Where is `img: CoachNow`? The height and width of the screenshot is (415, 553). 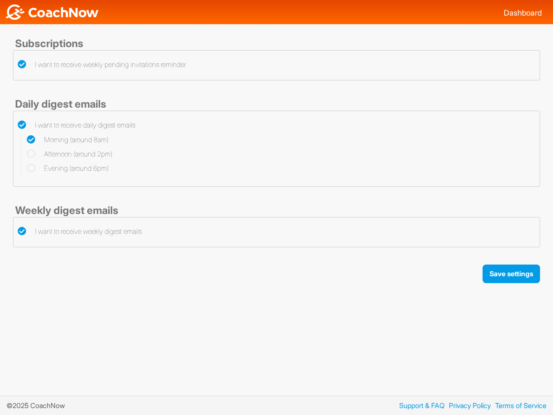 img: CoachNow is located at coordinates (52, 12).